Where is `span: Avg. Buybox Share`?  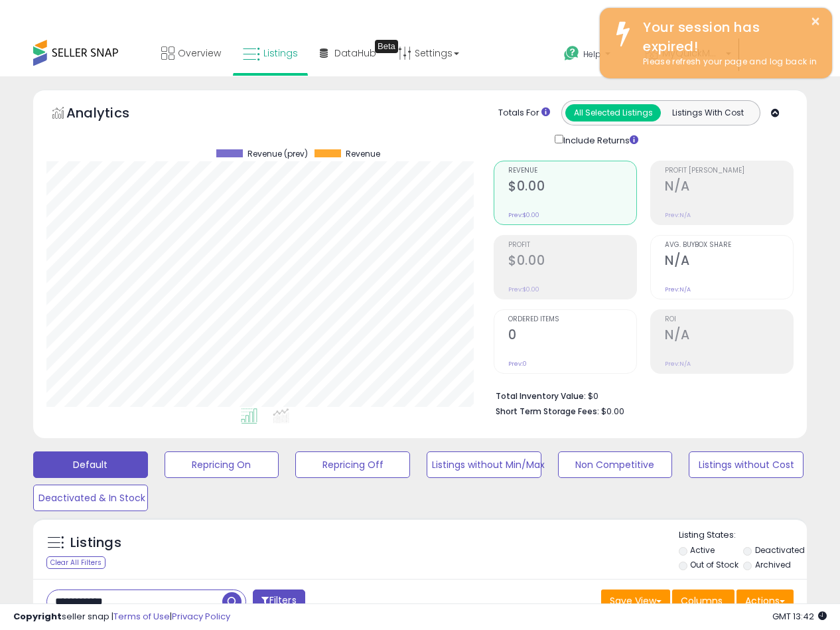 span: Avg. Buybox Share is located at coordinates (728, 245).